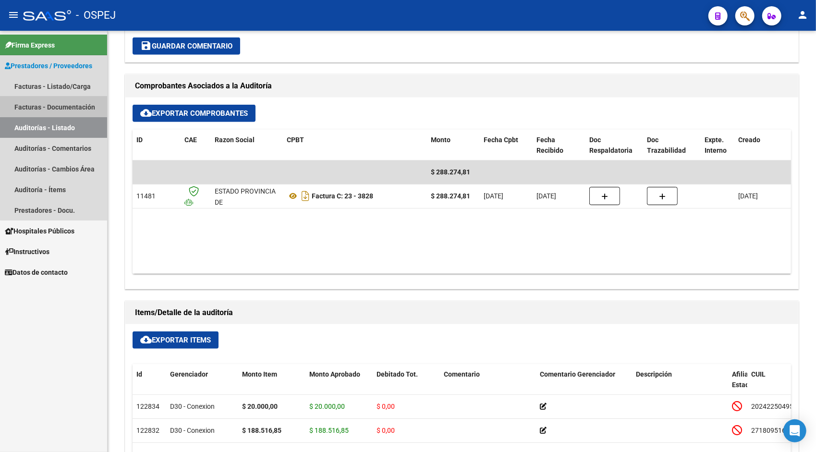 This screenshot has height=452, width=816. I want to click on span: Hospitales Públicos, so click(39, 231).